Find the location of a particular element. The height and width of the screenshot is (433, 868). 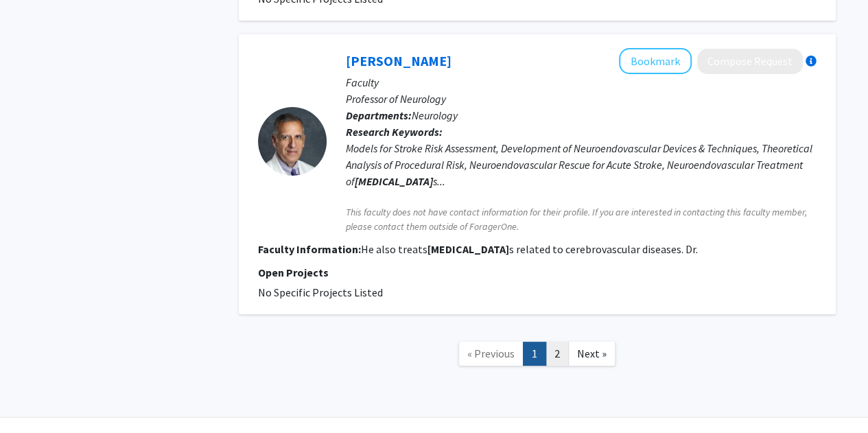

span: « Previous is located at coordinates (491, 353).